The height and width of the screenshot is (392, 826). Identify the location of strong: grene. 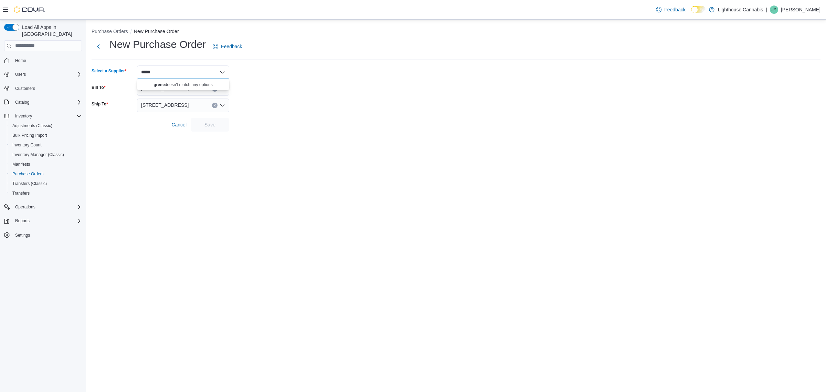
(159, 85).